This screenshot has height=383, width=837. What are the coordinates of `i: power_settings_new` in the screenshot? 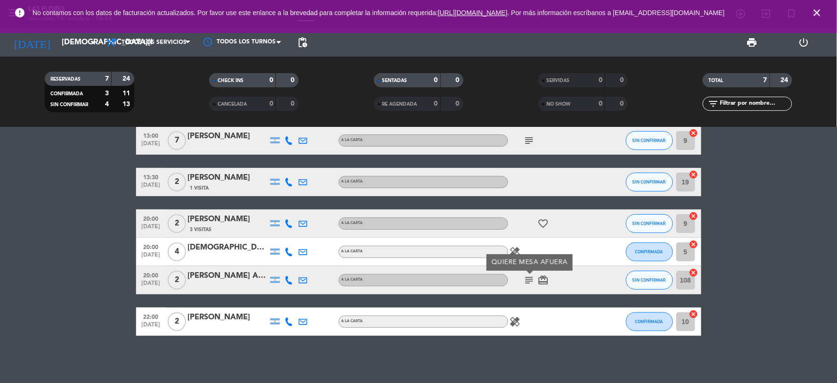 It's located at (804, 42).